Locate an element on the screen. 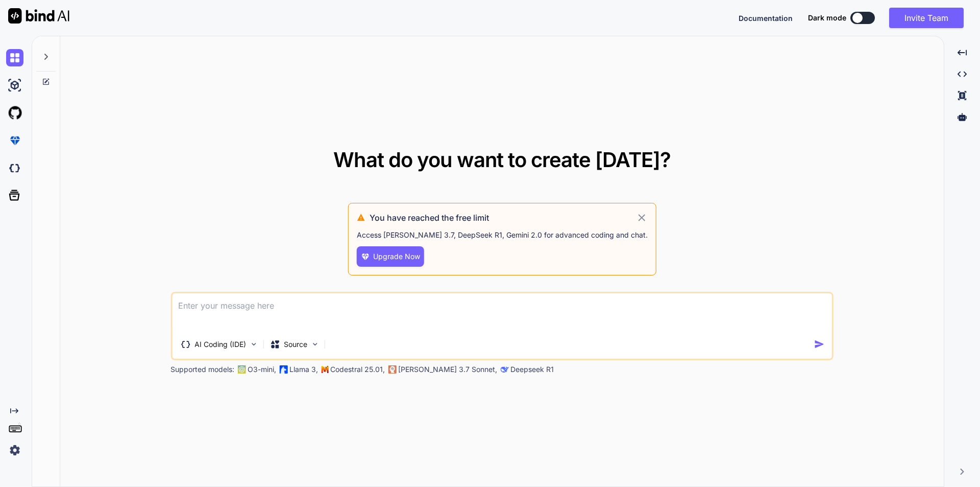  p: AI Coding (IDE) is located at coordinates (220, 344).